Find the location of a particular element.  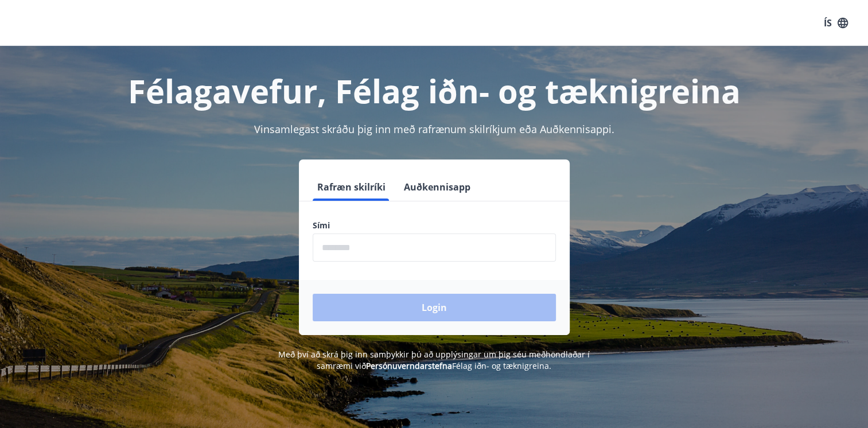

label: Sími is located at coordinates (434, 225).